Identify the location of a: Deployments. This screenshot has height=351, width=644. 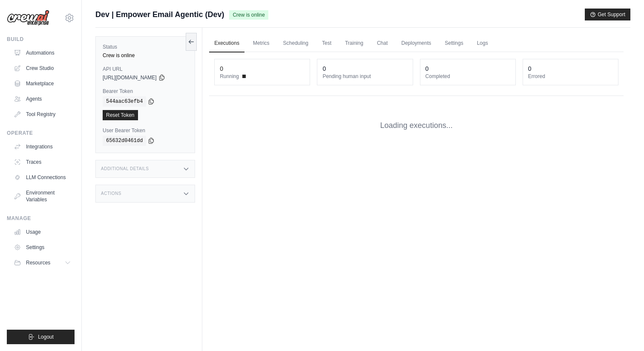
(416, 43).